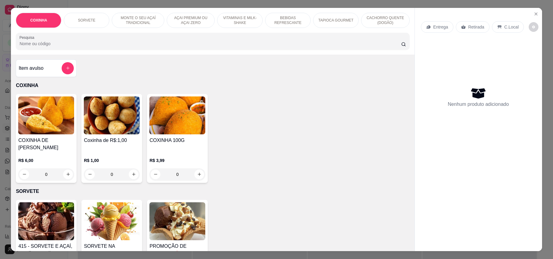 This screenshot has width=553, height=259. I want to click on h4: PROMOÇÃO DE SORVETE 🍨, so click(177, 250).